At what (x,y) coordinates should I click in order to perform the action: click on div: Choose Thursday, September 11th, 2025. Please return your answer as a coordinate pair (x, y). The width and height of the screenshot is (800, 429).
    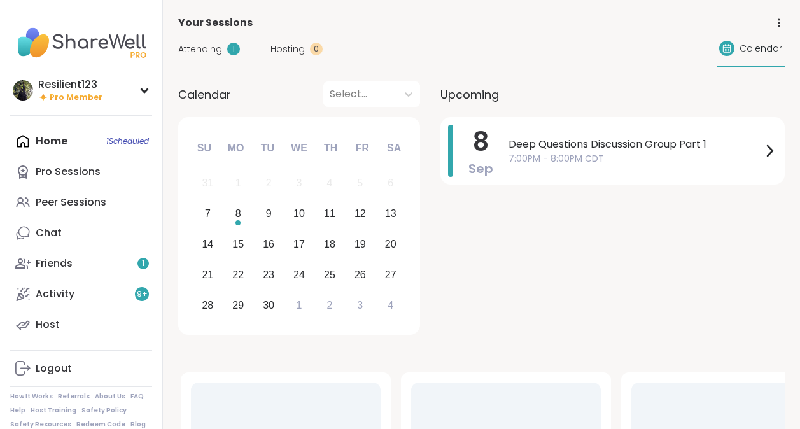
    Looking at the image, I should click on (330, 214).